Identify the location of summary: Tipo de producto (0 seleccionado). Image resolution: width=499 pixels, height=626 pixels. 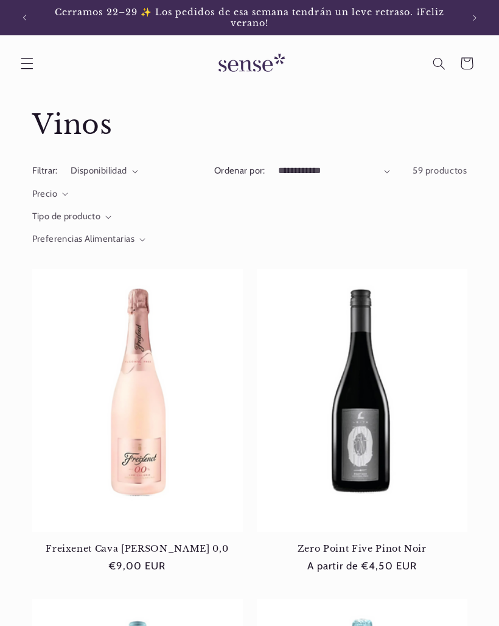
(72, 217).